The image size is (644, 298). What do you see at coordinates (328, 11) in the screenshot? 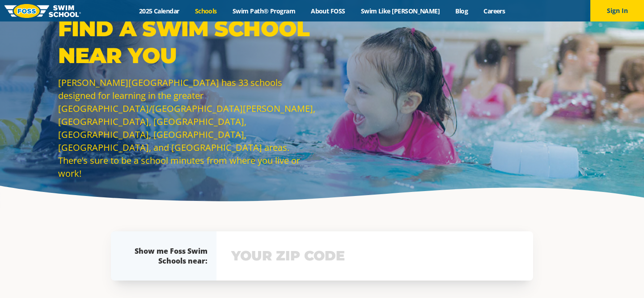
I see `a: About FOSS` at bounding box center [328, 11].